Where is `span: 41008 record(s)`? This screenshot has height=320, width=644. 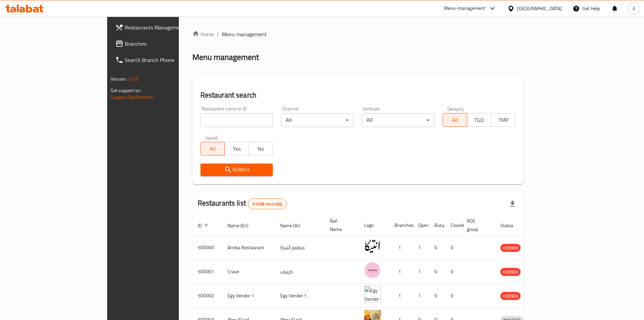 span: 41008 record(s) is located at coordinates (267, 204).